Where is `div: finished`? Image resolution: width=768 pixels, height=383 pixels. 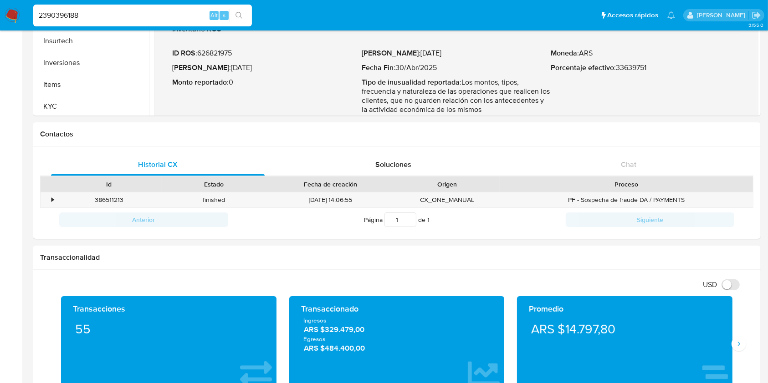 div: finished is located at coordinates (214, 200).